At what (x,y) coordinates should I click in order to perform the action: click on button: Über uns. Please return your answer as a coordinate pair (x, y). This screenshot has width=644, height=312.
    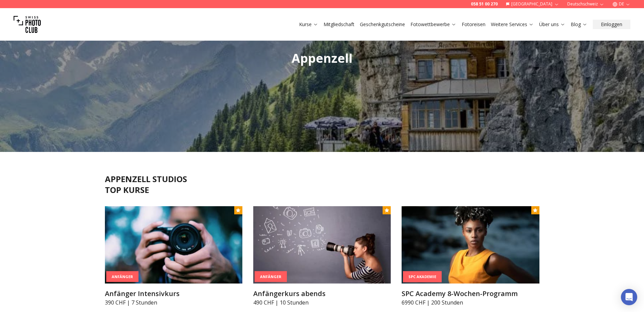
    Looking at the image, I should click on (552, 25).